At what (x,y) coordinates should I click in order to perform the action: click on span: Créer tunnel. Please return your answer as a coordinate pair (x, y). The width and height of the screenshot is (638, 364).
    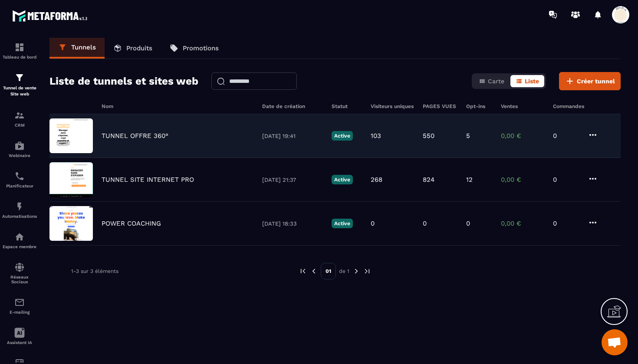
    Looking at the image, I should click on (596, 81).